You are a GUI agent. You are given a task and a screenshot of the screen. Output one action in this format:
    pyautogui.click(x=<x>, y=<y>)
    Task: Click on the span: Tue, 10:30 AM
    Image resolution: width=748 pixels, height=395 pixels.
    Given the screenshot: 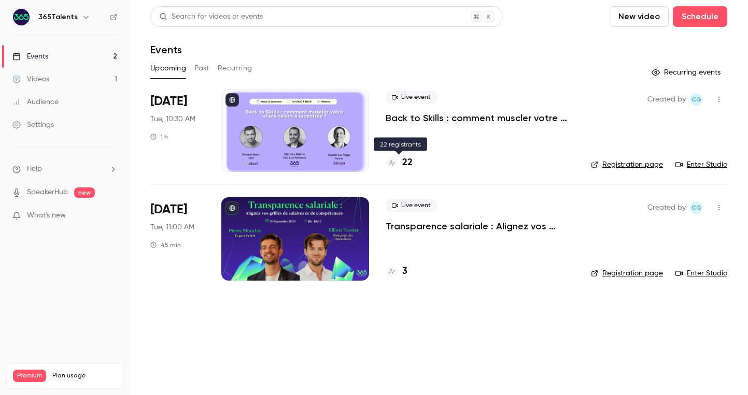 What is the action you would take?
    pyautogui.click(x=173, y=119)
    